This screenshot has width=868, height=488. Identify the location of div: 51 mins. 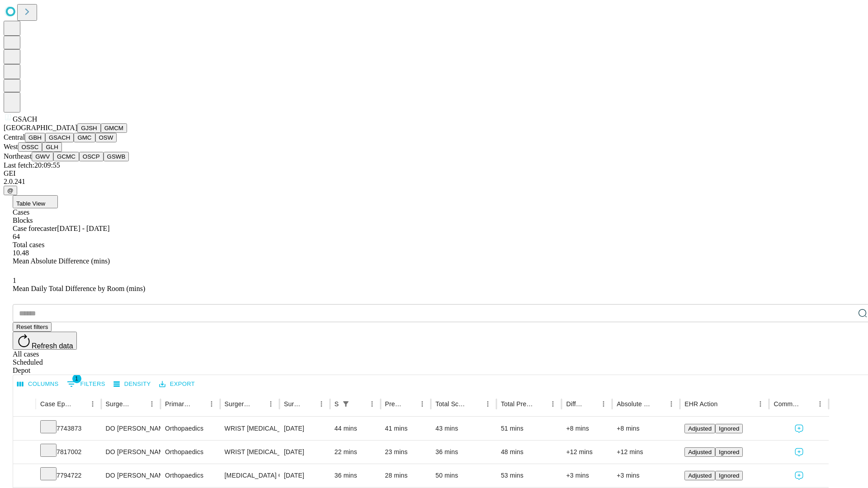
(529, 429).